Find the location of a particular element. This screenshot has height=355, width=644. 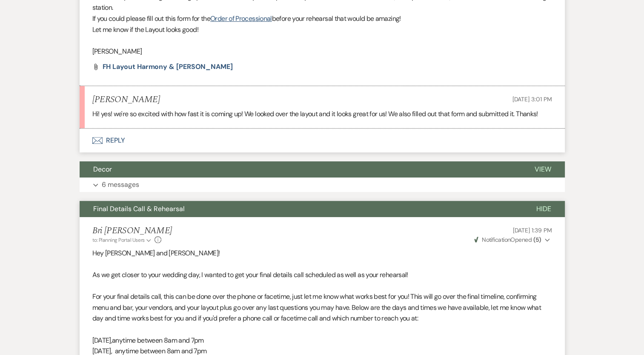

span: to: Planning Portal Users is located at coordinates (118, 240).